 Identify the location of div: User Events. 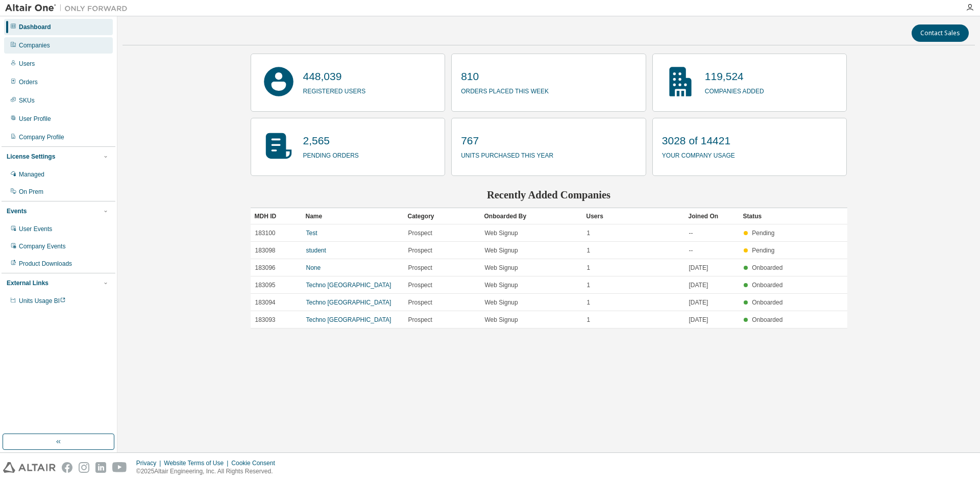
(35, 229).